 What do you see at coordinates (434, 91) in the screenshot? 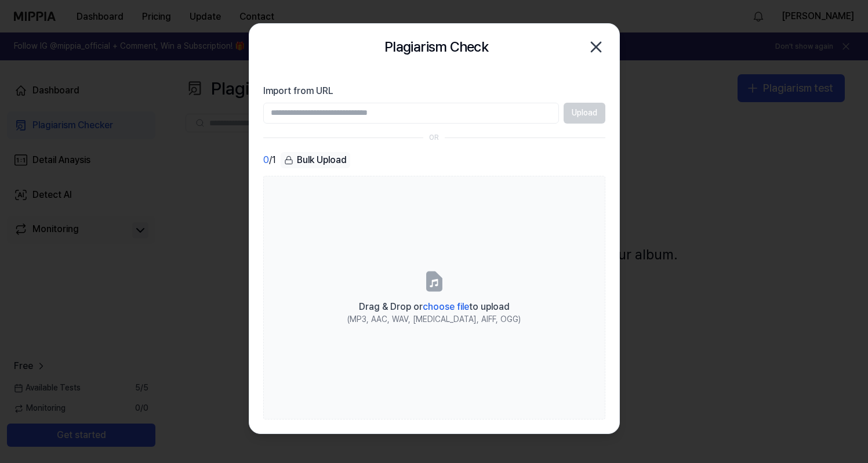
I see `label: Import from URL` at bounding box center [434, 91].